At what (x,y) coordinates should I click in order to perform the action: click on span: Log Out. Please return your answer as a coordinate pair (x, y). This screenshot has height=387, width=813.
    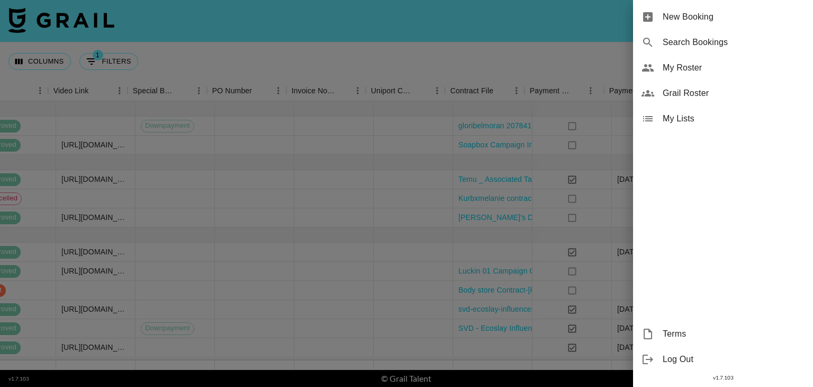
    Looking at the image, I should click on (734, 359).